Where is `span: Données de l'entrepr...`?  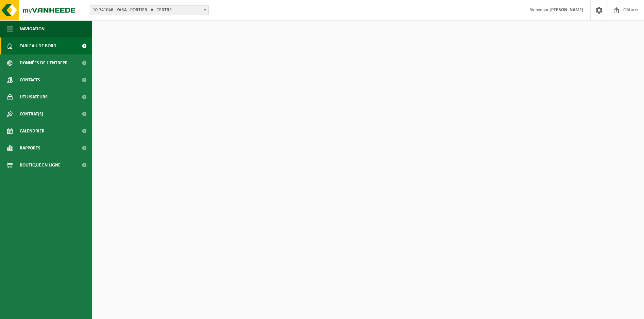
span: Données de l'entrepr... is located at coordinates (45, 63).